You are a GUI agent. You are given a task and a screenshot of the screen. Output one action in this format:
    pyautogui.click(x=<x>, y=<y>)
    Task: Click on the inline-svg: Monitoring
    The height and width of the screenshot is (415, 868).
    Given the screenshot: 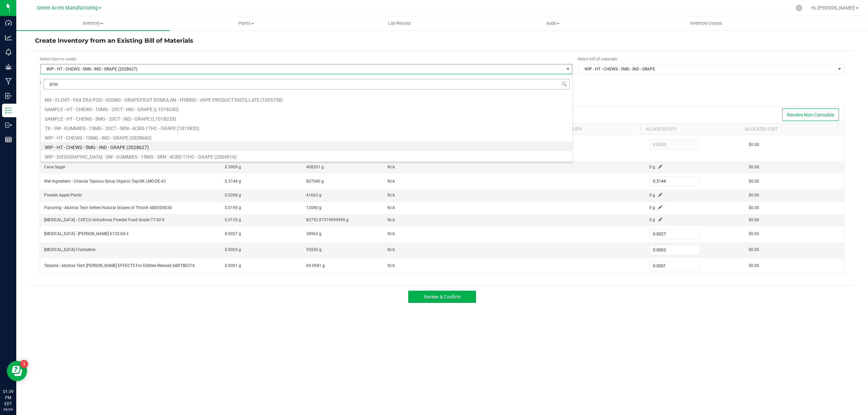 What is the action you would take?
    pyautogui.click(x=9, y=52)
    